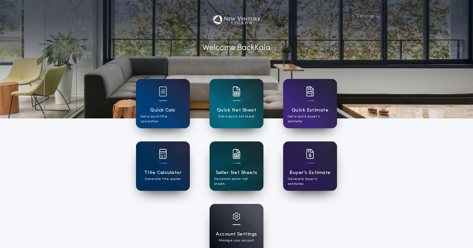  Describe the element at coordinates (310, 119) in the screenshot. I see `p: Get a quick buyer's estimate` at that location.